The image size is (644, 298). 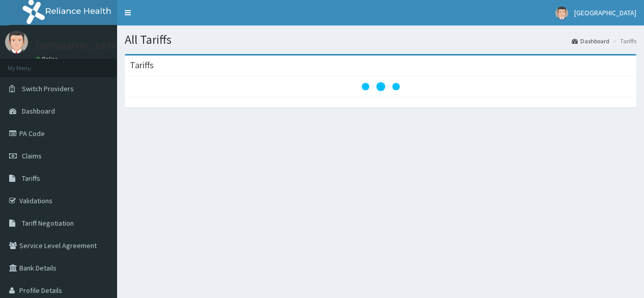 I want to click on span: Switch Providers, so click(x=48, y=88).